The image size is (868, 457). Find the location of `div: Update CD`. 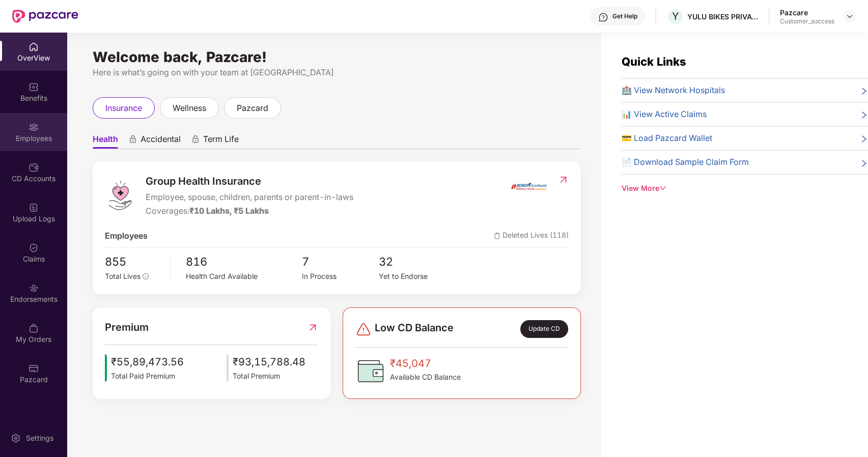

div: Update CD is located at coordinates (544, 329).